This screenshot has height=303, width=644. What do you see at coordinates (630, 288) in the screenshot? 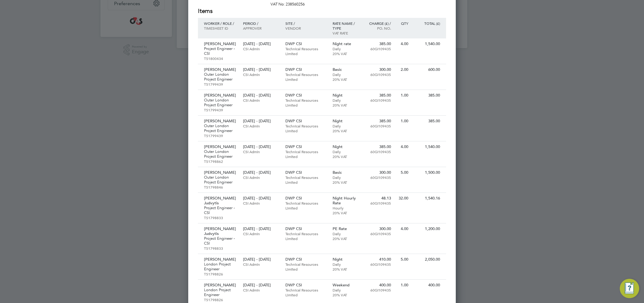
I see `button: Engage Resource Center` at bounding box center [630, 288].